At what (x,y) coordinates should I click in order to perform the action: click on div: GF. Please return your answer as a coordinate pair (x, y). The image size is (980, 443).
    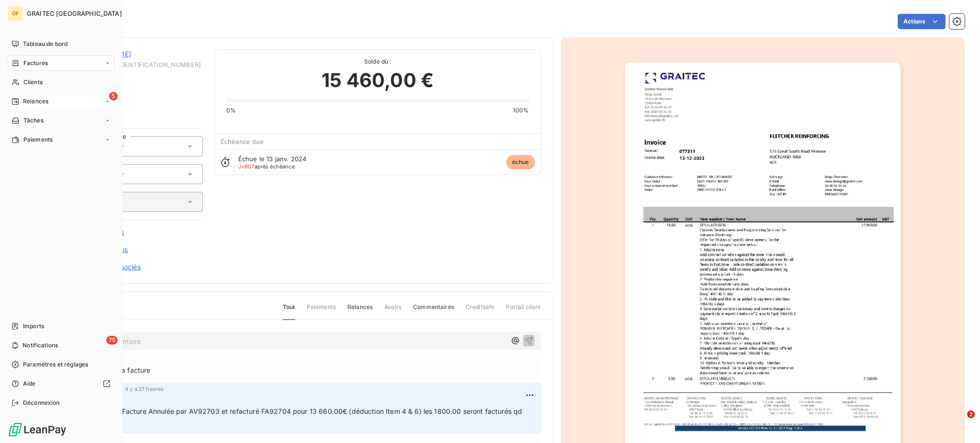
    Looking at the image, I should click on (15, 14).